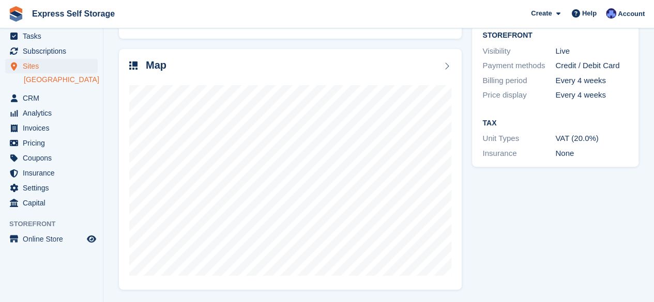 Image resolution: width=654 pixels, height=302 pixels. Describe the element at coordinates (56, 224) in the screenshot. I see `span: Storefront` at that location.